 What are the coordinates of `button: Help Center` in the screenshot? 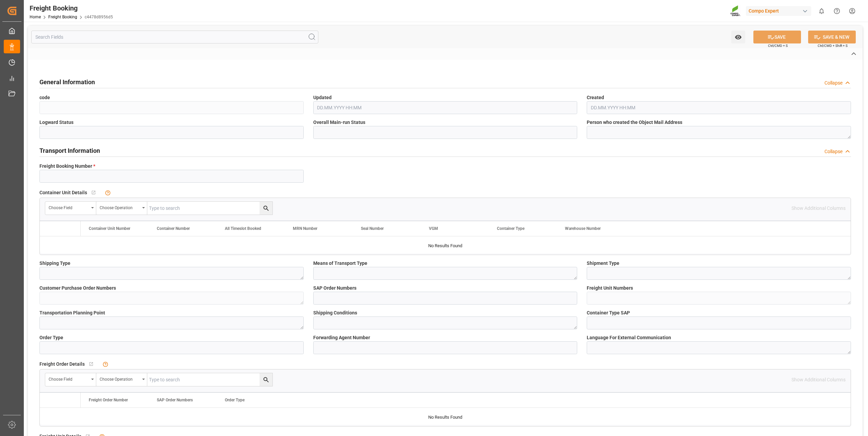 It's located at (836, 11).